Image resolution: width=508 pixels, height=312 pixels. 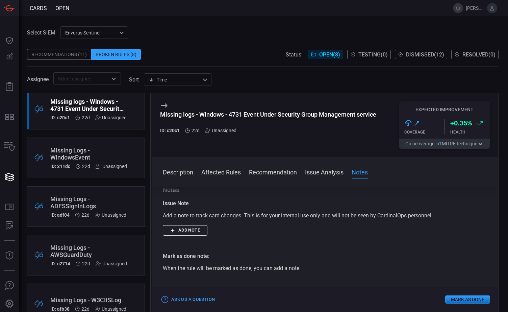 I want to click on span: open, so click(x=62, y=8).